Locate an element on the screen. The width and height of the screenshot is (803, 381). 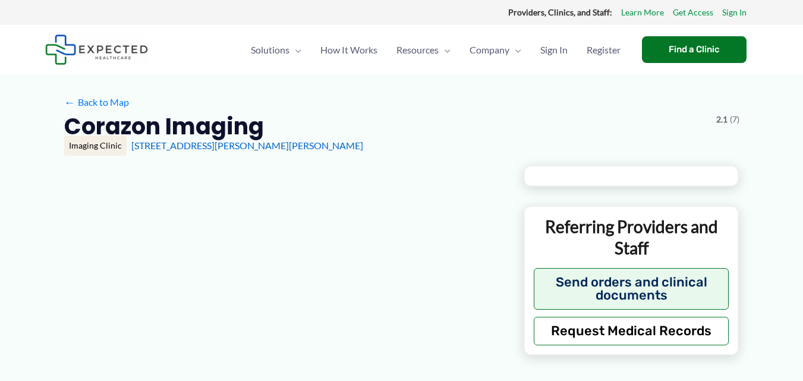
span: Register is located at coordinates (603, 50).